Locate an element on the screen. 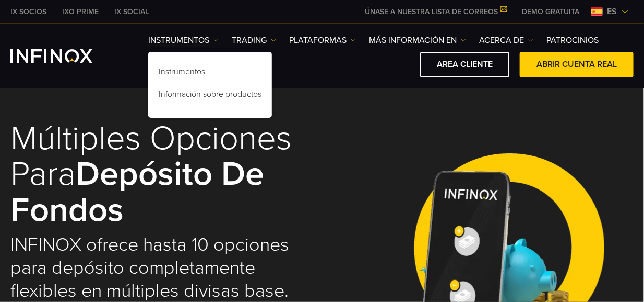  a: INFINOX MENU is located at coordinates (551, 11).